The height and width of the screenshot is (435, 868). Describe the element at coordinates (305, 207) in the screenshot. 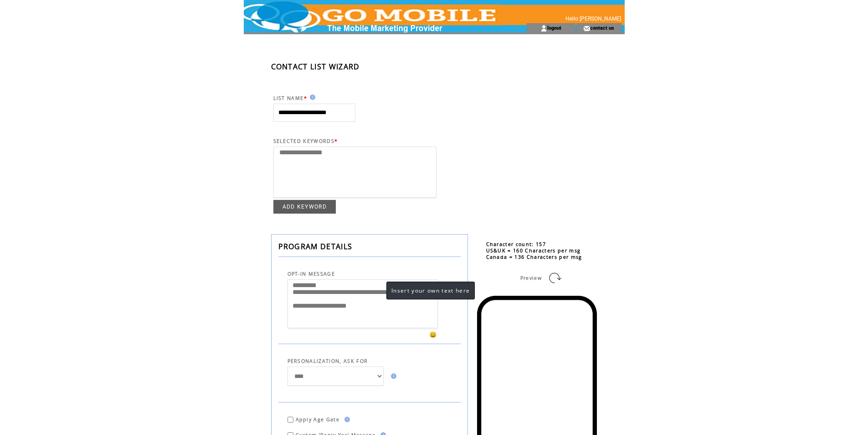

I see `a: ADD KEYWORD` at that location.